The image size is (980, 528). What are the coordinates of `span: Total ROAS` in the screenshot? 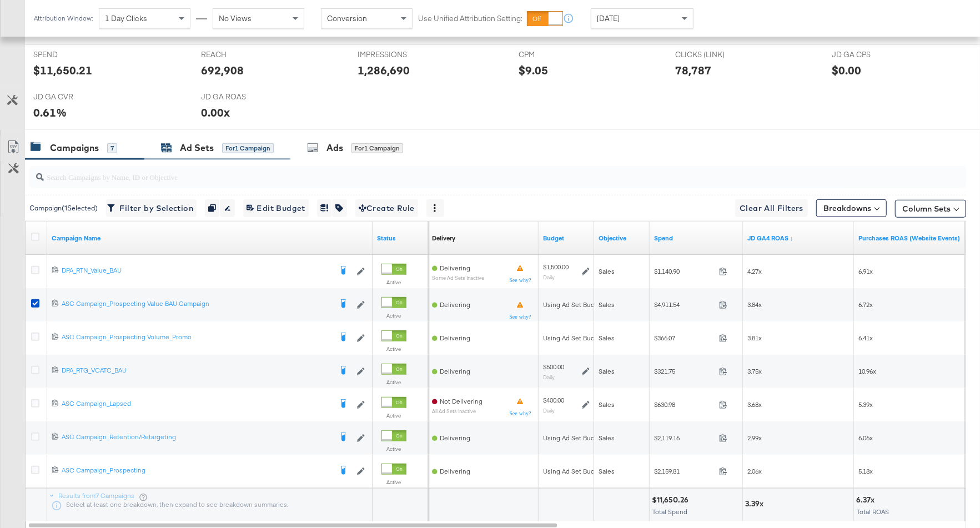 It's located at (873, 512).